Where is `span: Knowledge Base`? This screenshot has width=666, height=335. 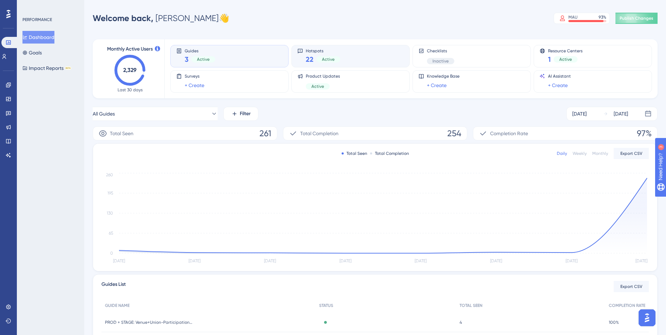 span: Knowledge Base is located at coordinates (443, 76).